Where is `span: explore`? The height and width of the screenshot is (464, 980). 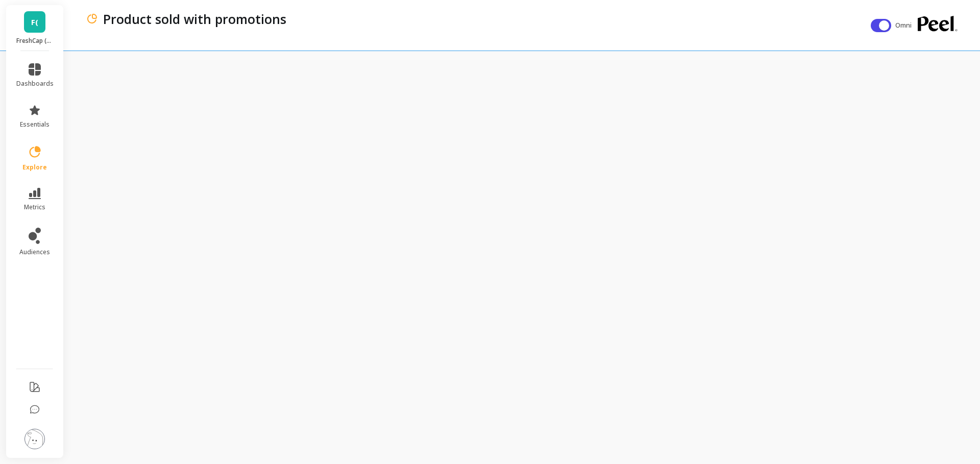 span: explore is located at coordinates (34, 168).